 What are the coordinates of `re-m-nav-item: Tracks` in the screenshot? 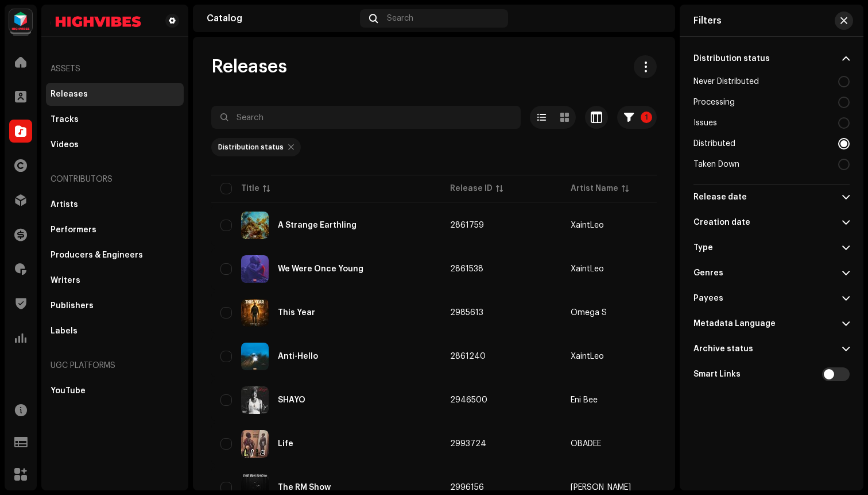 It's located at (114, 119).